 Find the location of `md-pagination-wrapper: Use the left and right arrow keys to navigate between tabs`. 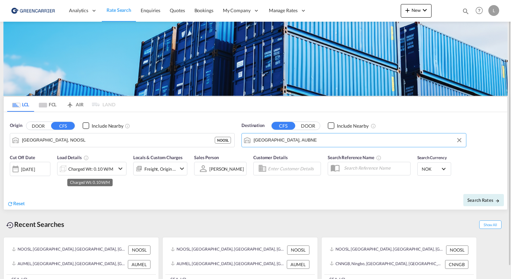

md-pagination-wrapper: Use the left and right arrow keys to navigate between tabs is located at coordinates (61, 104).